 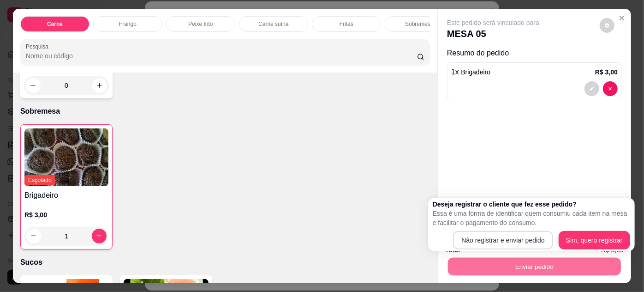 What do you see at coordinates (471, 72) in the screenshot?
I see `p: 1 x` at bounding box center [471, 72].